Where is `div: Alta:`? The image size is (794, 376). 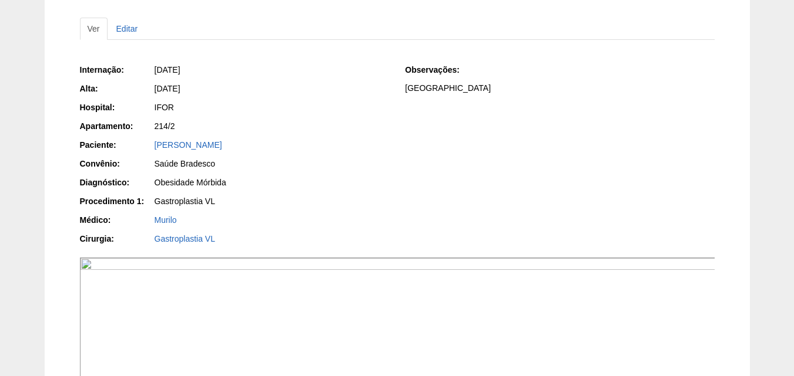 div: Alta: is located at coordinates (116, 89).